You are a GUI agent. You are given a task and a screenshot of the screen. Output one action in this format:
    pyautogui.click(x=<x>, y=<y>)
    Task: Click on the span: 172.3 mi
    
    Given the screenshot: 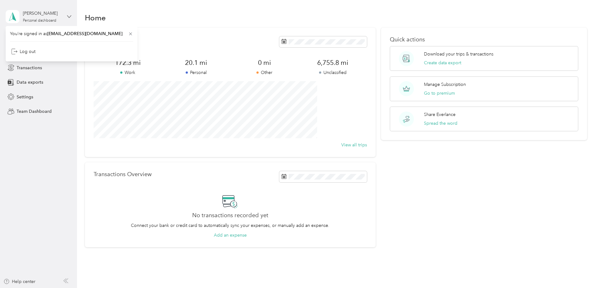 What is the action you would take?
    pyautogui.click(x=128, y=63)
    